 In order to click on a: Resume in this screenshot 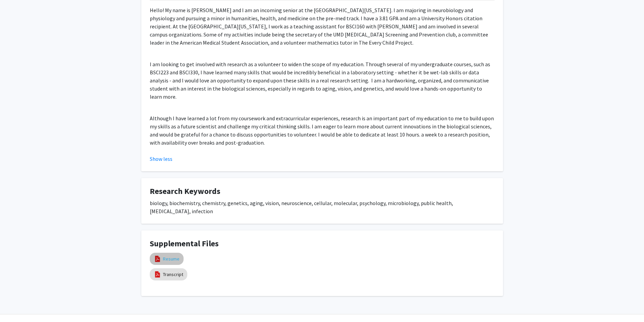, I will do `click(171, 259)`.